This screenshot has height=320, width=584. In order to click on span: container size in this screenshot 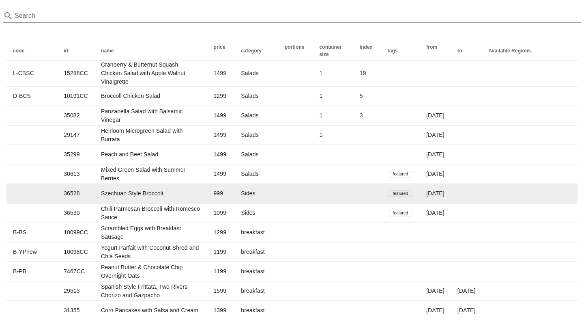, I will do `click(331, 51)`.